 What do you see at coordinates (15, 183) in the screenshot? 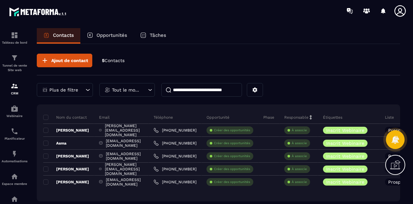
I see `p: Espace membre` at bounding box center [15, 183].